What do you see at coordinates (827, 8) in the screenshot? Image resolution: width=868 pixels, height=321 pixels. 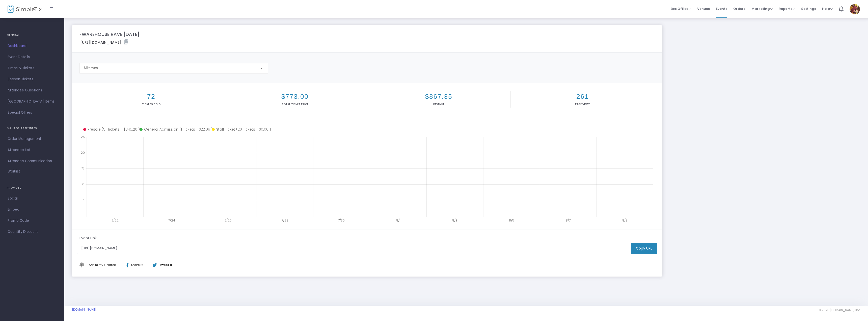 I see `span: Help` at bounding box center [827, 8].